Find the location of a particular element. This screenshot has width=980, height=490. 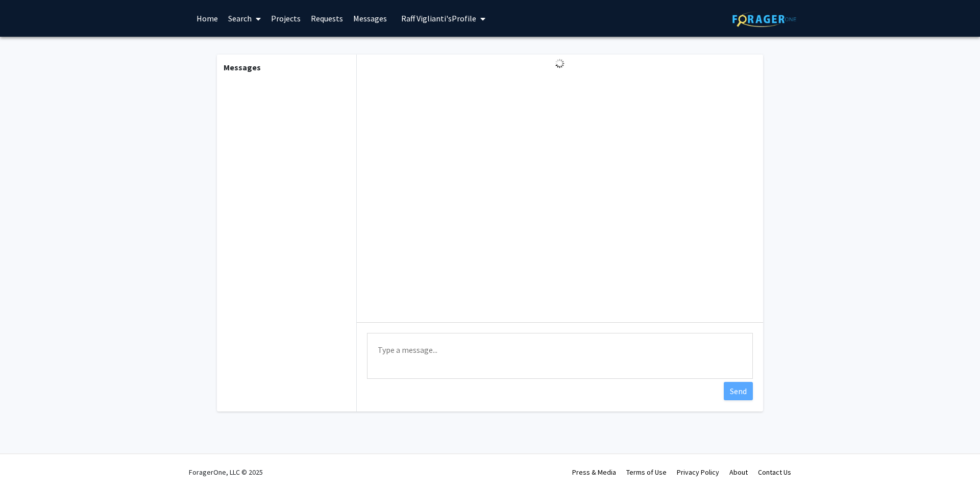

a: Messages is located at coordinates (370, 18).